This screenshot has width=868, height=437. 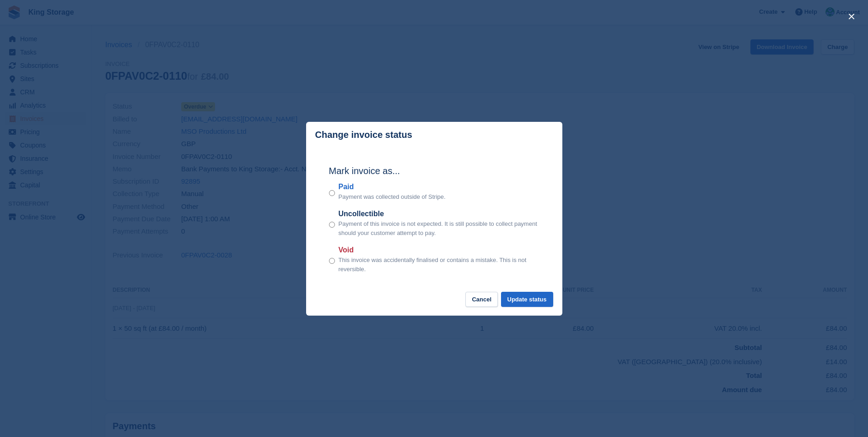 I want to click on p: This invoice was accidentally finalised or contains a mistake. This is not reversible., so click(x=439, y=264).